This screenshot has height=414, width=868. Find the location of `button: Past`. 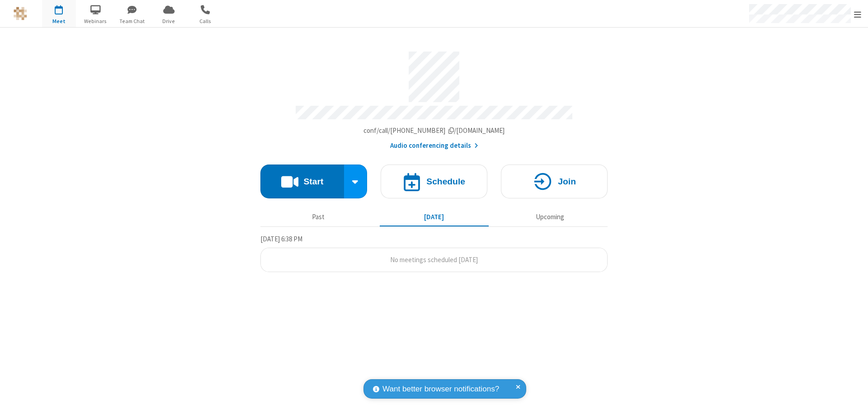

button: Past is located at coordinates (319, 217).